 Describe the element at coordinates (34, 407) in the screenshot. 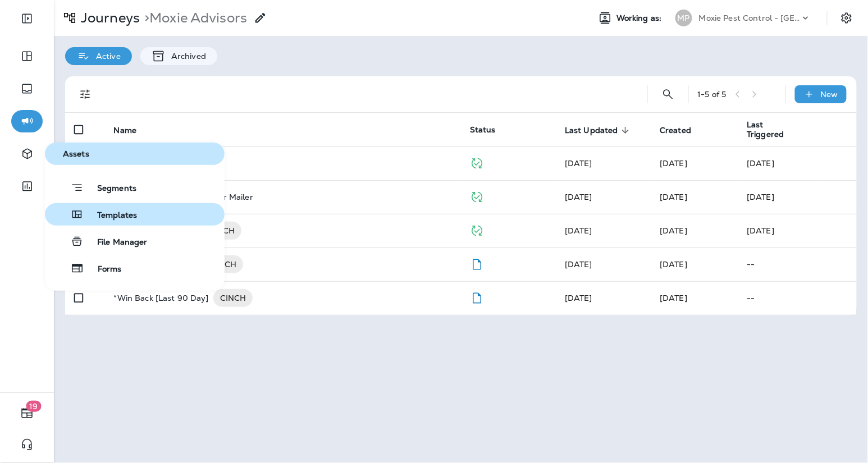

I see `span: 19` at that location.